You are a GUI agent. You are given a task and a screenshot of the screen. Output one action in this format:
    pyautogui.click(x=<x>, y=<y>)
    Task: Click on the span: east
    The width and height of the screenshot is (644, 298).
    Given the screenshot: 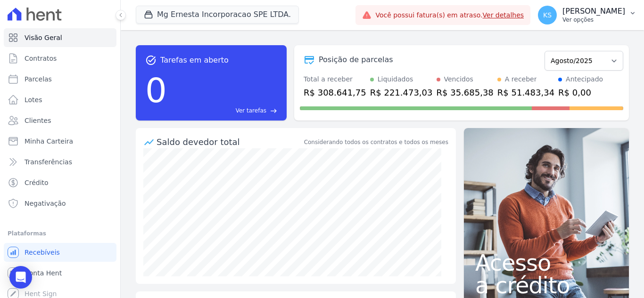 What is the action you would take?
    pyautogui.click(x=274, y=111)
    